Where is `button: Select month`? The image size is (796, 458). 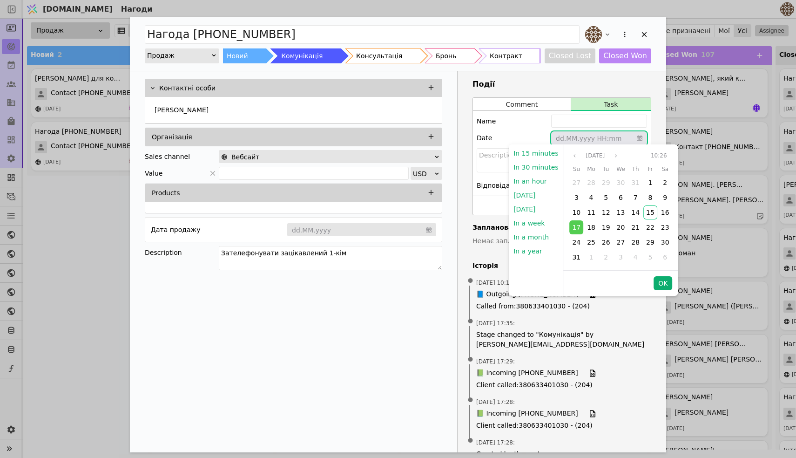 button: Select month is located at coordinates (596, 156).